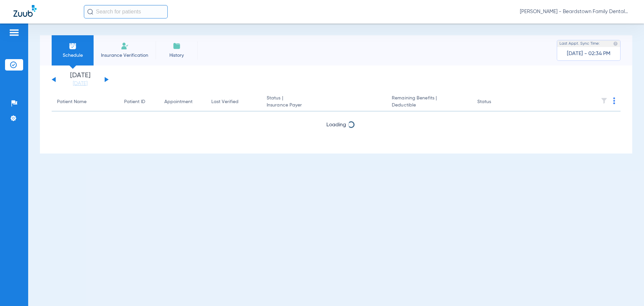  Describe the element at coordinates (604, 101) in the screenshot. I see `img: filter.svg` at that location.